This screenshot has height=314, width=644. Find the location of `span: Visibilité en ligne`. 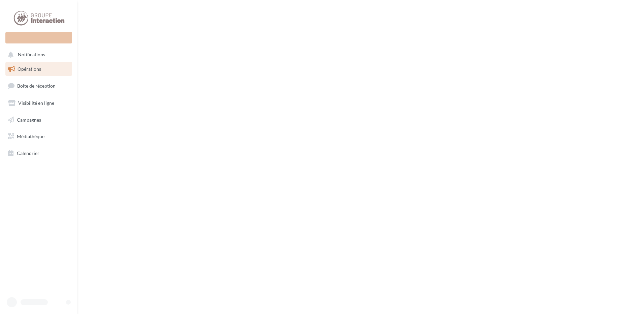

span: Visibilité en ligne is located at coordinates (36, 103).